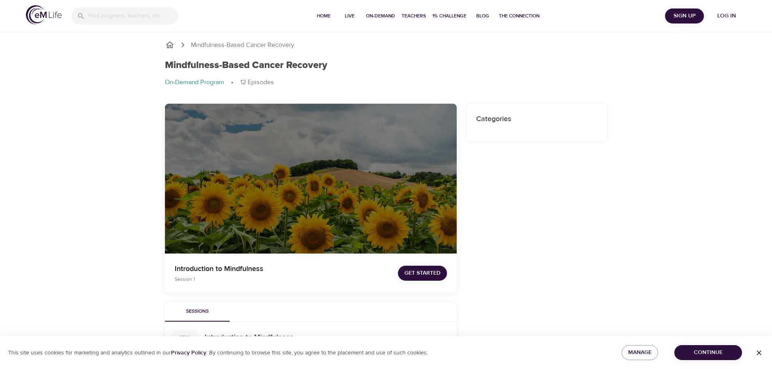 This screenshot has height=369, width=772. What do you see at coordinates (197, 312) in the screenshot?
I see `span: Sessions` at bounding box center [197, 312].